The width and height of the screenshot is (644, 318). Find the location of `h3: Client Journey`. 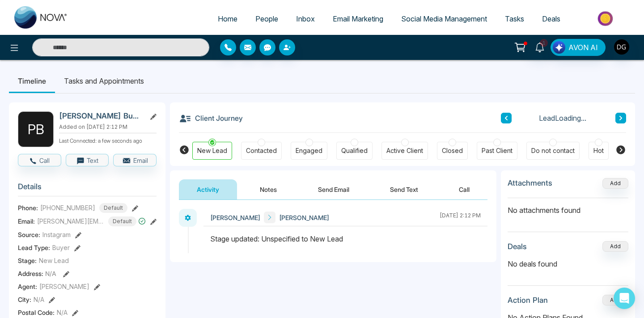

h3: Client Journey is located at coordinates (211, 118).